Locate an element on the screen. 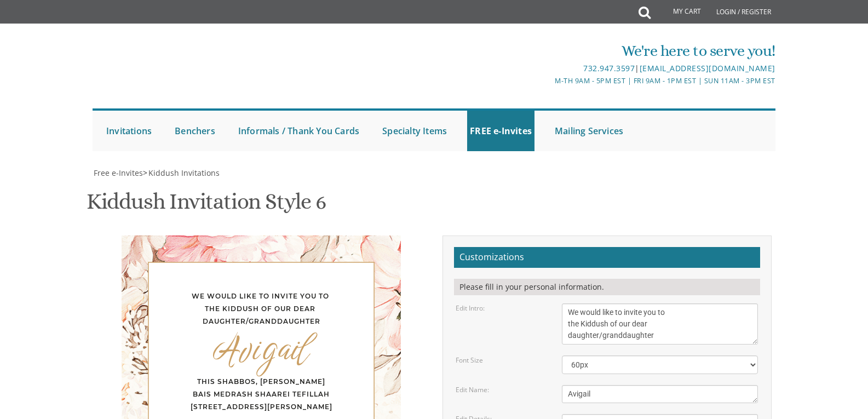  div: M-Th 9am - 5pm EST | Fri 9am - 1pm EST | Sun 11am - 3pm EST is located at coordinates (548, 81).